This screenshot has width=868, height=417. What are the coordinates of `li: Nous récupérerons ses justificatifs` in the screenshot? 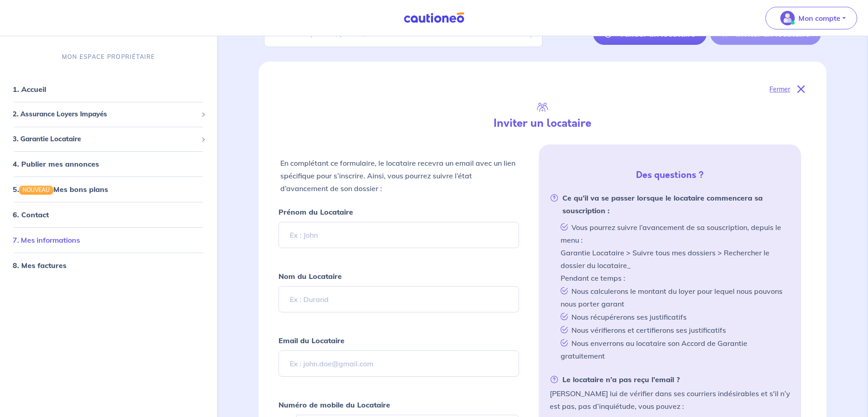 It's located at (673, 316).